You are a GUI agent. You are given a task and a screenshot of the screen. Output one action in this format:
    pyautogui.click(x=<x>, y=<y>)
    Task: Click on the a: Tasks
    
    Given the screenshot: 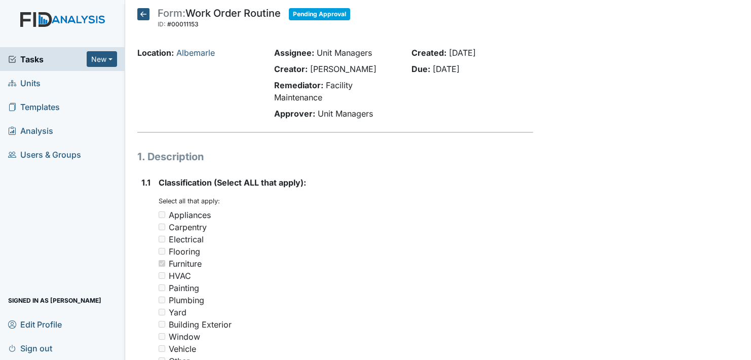 What is the action you would take?
    pyautogui.click(x=47, y=59)
    